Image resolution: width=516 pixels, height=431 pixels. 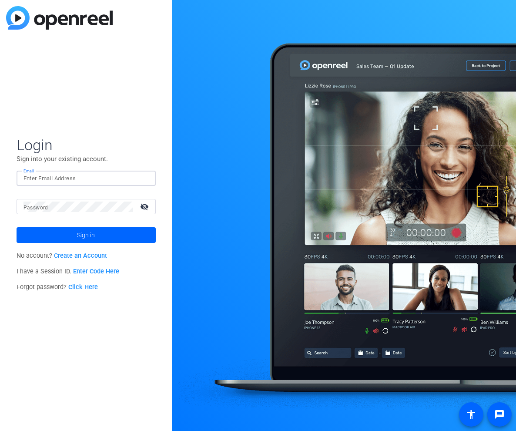 I want to click on button: Sign in, so click(x=86, y=235).